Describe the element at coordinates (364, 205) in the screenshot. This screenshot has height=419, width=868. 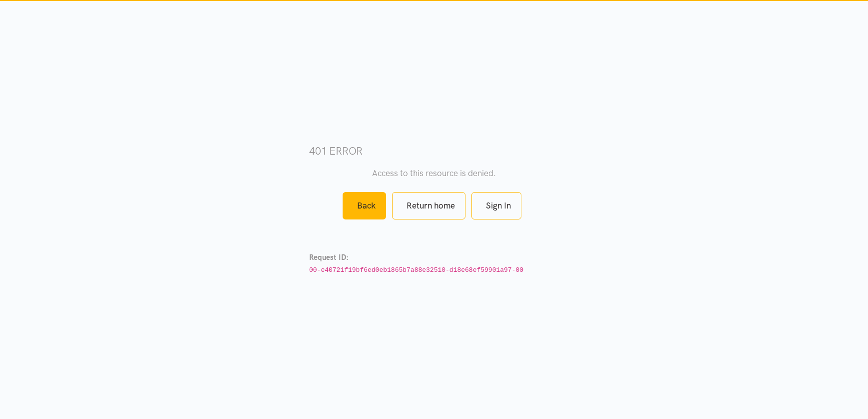
I see `a: Back` at that location.